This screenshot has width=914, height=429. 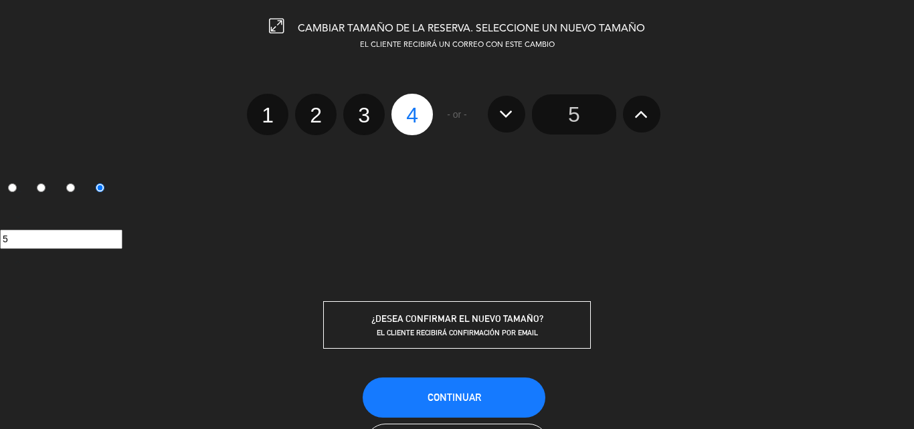 I want to click on span: - or -, so click(x=457, y=114).